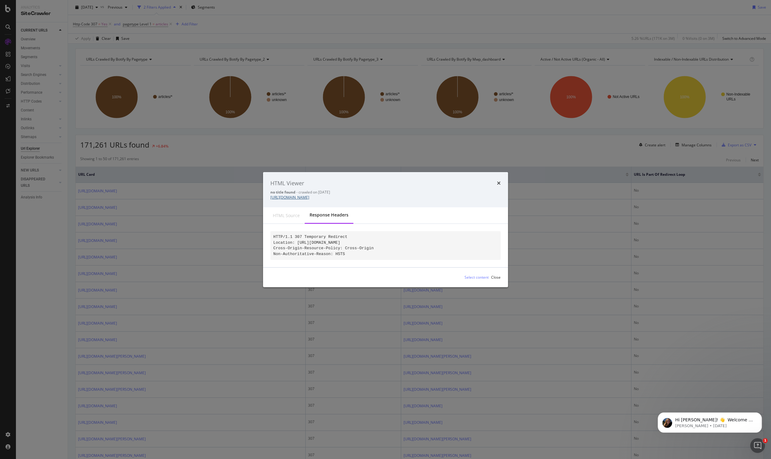 This screenshot has height=459, width=771. I want to click on div: Response Headers, so click(329, 215).